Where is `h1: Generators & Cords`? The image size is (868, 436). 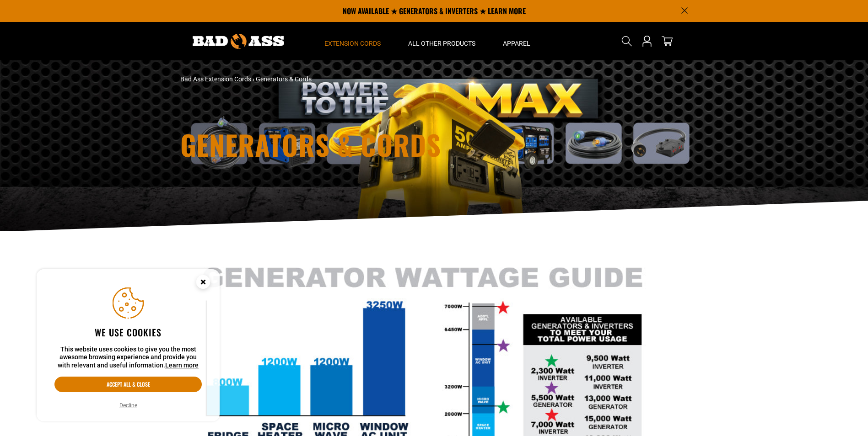 h1: Generators & Cords is located at coordinates (347, 145).